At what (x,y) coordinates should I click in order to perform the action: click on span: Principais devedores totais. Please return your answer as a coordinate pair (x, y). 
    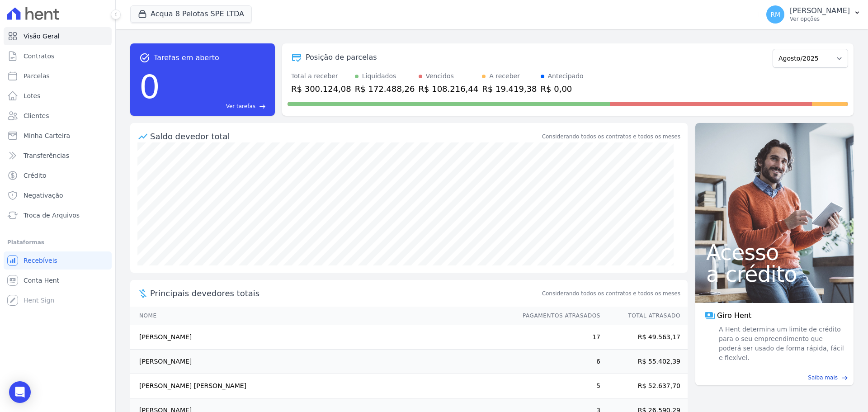
    Looking at the image, I should click on (345, 293).